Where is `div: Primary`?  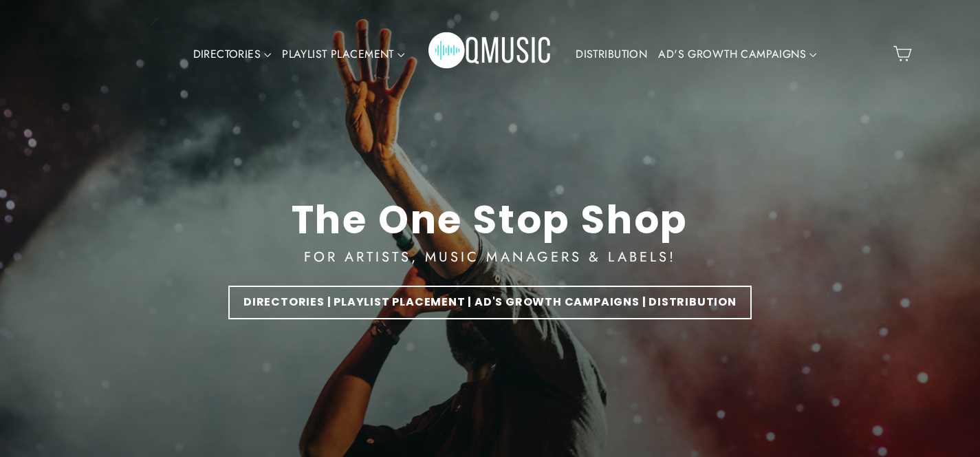
div: Primary is located at coordinates (490, 54).